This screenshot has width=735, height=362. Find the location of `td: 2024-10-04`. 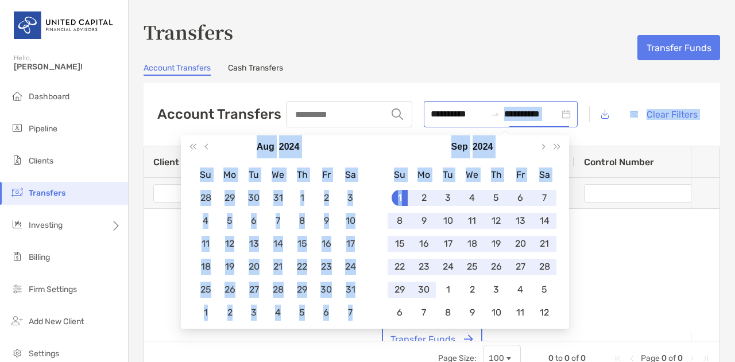

td: 2024-10-04 is located at coordinates (520, 290).